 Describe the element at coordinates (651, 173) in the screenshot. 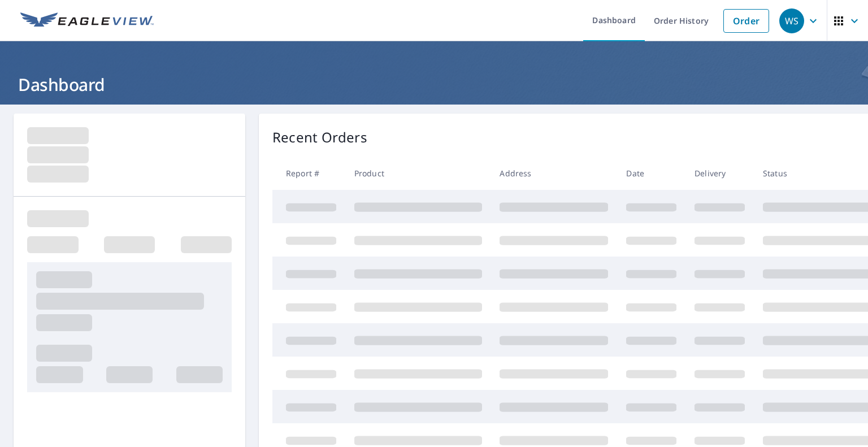

I see `th: Date` at that location.